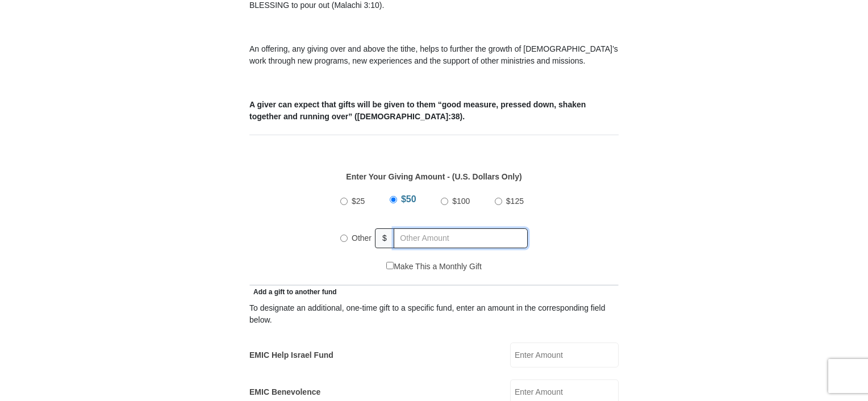  I want to click on label: Make This a Monthly Gift, so click(434, 266).